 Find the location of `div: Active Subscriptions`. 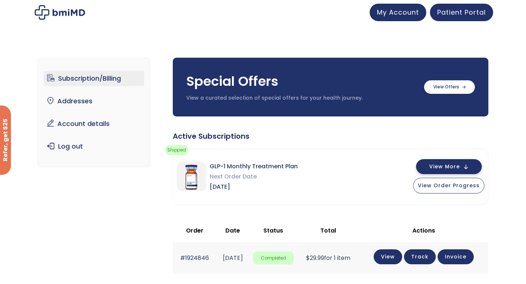

div: Active Subscriptions is located at coordinates (331, 136).